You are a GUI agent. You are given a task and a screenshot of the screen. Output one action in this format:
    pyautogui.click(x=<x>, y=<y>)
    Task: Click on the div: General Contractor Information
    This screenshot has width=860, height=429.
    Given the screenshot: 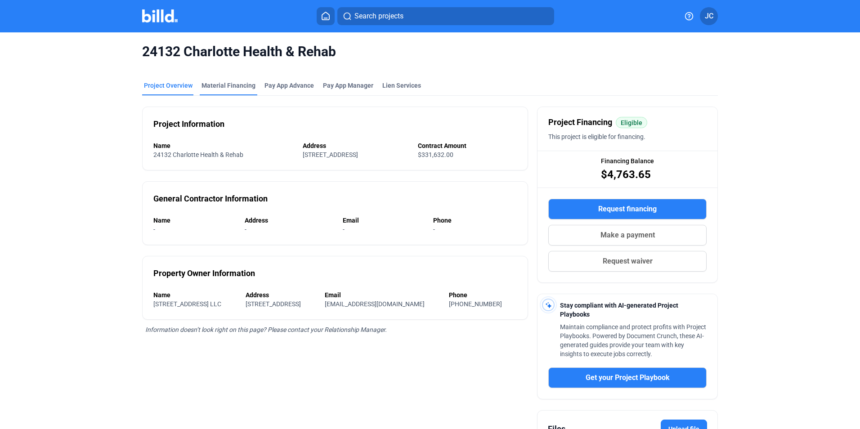 What is the action you would take?
    pyautogui.click(x=210, y=199)
    